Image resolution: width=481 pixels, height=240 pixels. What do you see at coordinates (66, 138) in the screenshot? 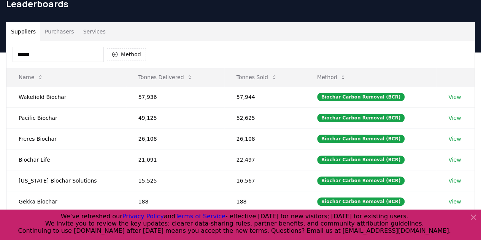
I see `td: Freres Biochar` at bounding box center [66, 138].